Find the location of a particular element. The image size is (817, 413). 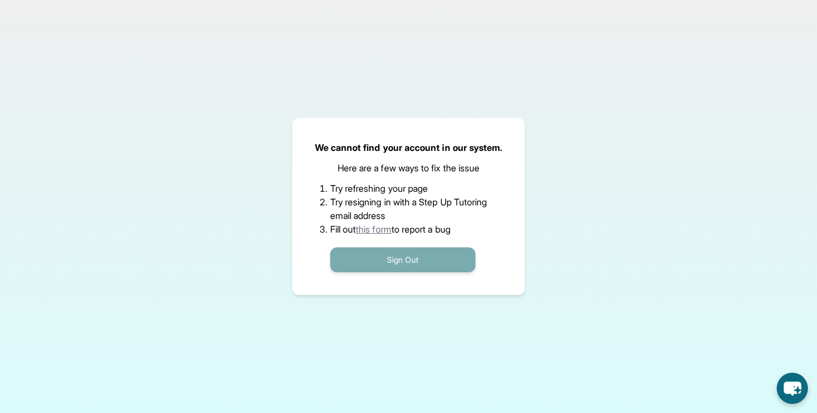

li: Fill out to report a bug is located at coordinates (408, 229).